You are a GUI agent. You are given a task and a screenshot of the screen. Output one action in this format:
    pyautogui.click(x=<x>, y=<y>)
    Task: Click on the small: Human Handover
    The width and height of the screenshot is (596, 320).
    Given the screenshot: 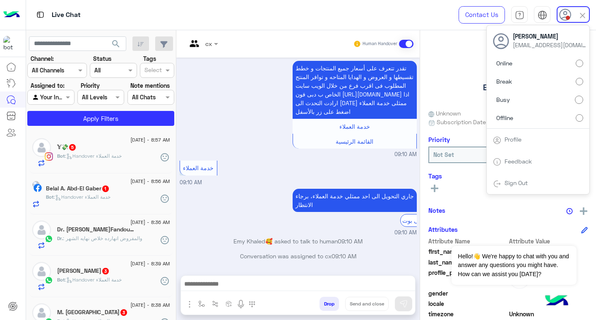 What is the action you would take?
    pyautogui.click(x=380, y=44)
    